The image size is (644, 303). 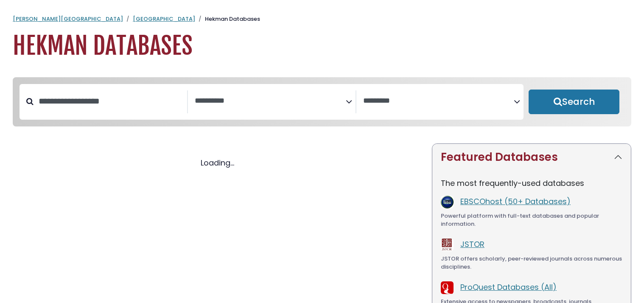 I want to click on a: JSTOR, so click(x=472, y=244).